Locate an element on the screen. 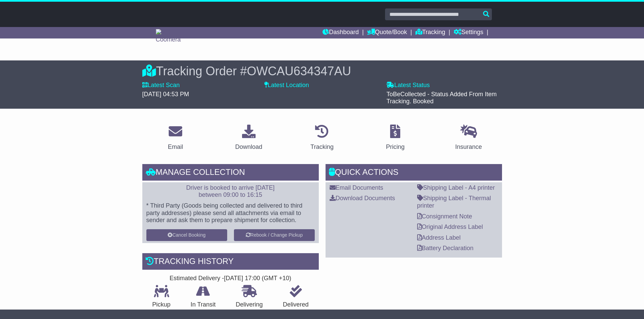 This screenshot has height=319, width=644. a: Address Label is located at coordinates (439, 238).